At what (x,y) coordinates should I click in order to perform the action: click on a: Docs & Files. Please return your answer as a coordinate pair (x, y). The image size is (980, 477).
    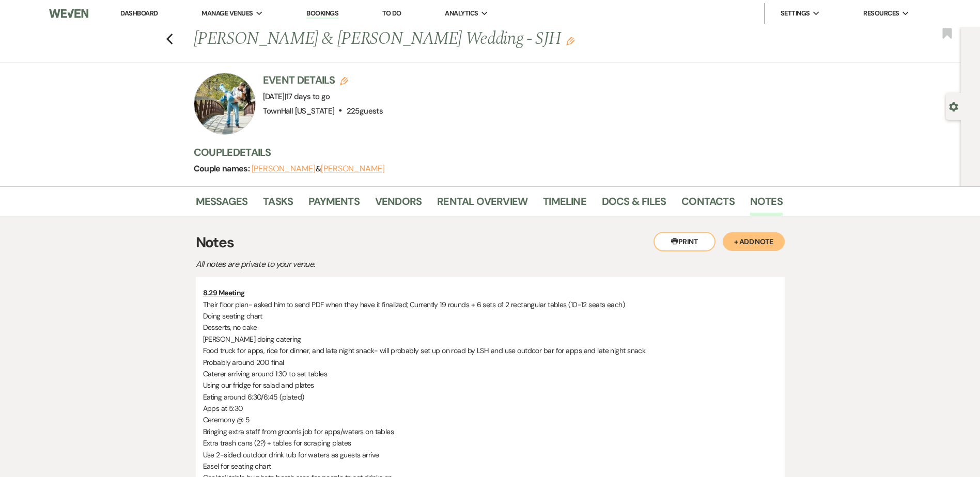
    Looking at the image, I should click on (634, 204).